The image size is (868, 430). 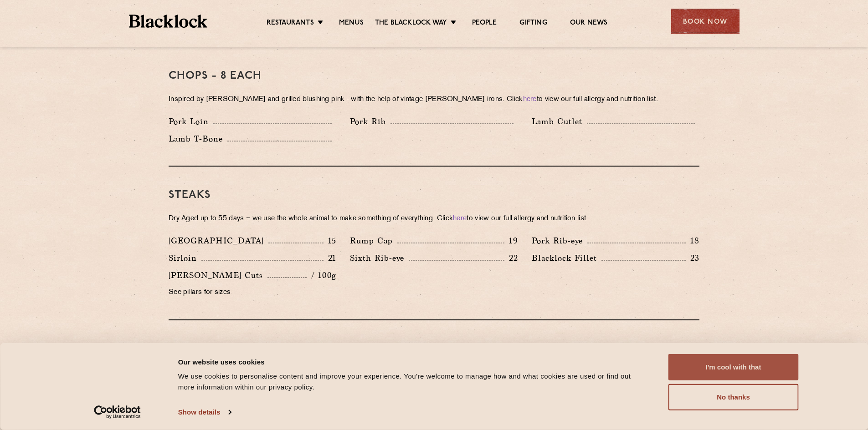 What do you see at coordinates (321, 275) in the screenshot?
I see `p: / 100g` at bounding box center [321, 275].